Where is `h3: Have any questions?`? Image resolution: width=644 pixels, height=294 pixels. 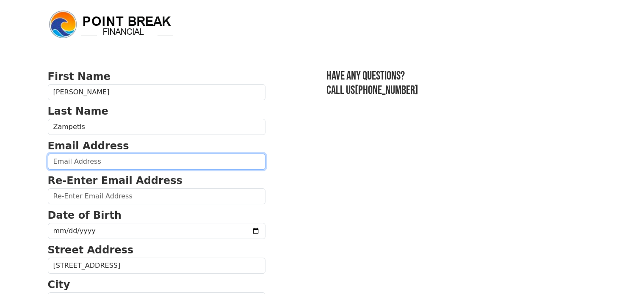 h3: Have any questions? is located at coordinates (462, 76).